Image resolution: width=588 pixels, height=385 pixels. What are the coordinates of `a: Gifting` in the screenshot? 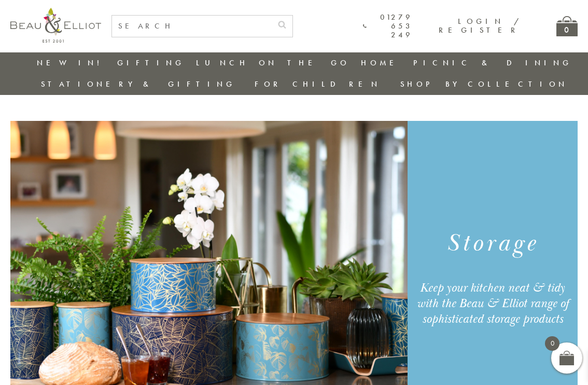 It's located at (151, 63).